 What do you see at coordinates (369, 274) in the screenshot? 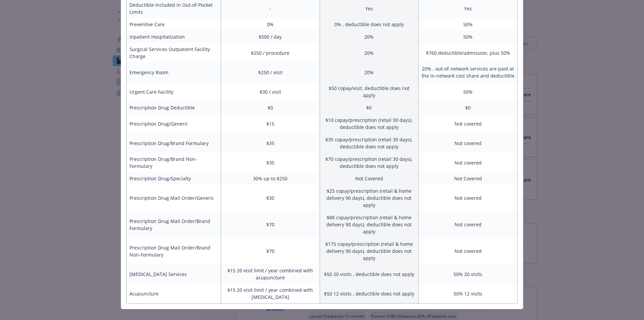
I see `td: $50 20 visits , deductible does not apply` at bounding box center [369, 274].